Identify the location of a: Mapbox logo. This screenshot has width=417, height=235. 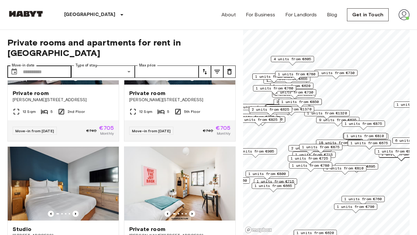
(258, 230).